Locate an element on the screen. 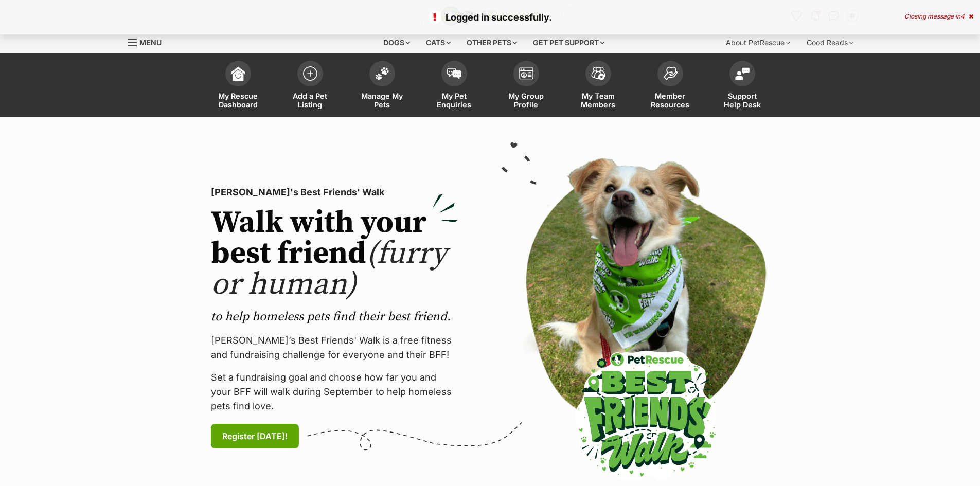 The image size is (980, 486). img: dashboard-icon-eb2f2d2d3e046f16d808141f083e7271f6b2e854fb5c12c21221c1fb7104beca.svg is located at coordinates (238, 73).